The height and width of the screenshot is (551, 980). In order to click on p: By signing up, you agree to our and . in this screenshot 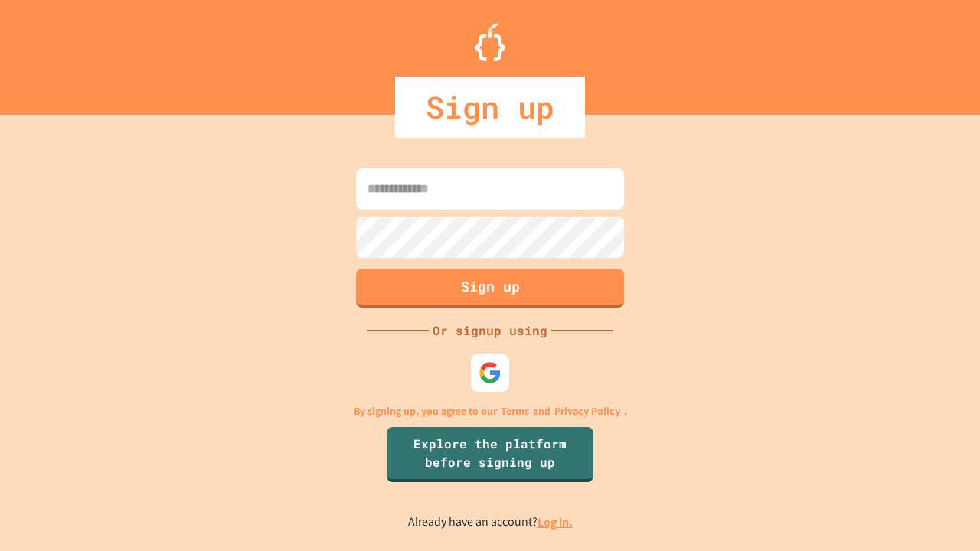, I will do `click(490, 411)`.